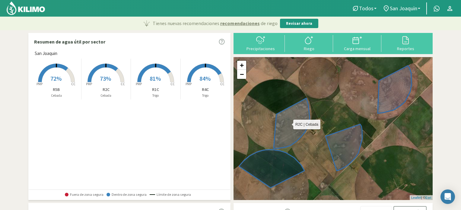 The height and width of the screenshot is (210, 461). Describe the element at coordinates (156, 89) in the screenshot. I see `p: R1C` at that location.